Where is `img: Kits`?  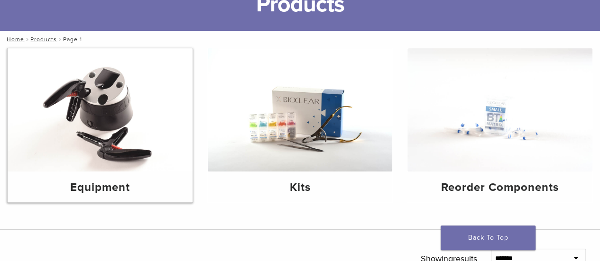
img: Kits is located at coordinates (300, 110).